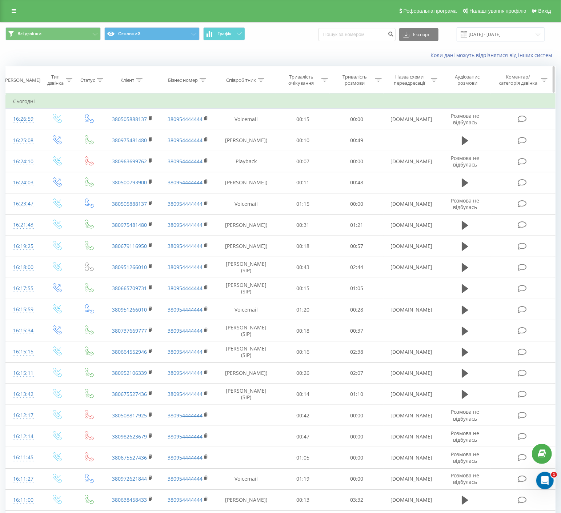 The width and height of the screenshot is (561, 513). Describe the element at coordinates (356, 352) in the screenshot. I see `td: 02:38` at that location.